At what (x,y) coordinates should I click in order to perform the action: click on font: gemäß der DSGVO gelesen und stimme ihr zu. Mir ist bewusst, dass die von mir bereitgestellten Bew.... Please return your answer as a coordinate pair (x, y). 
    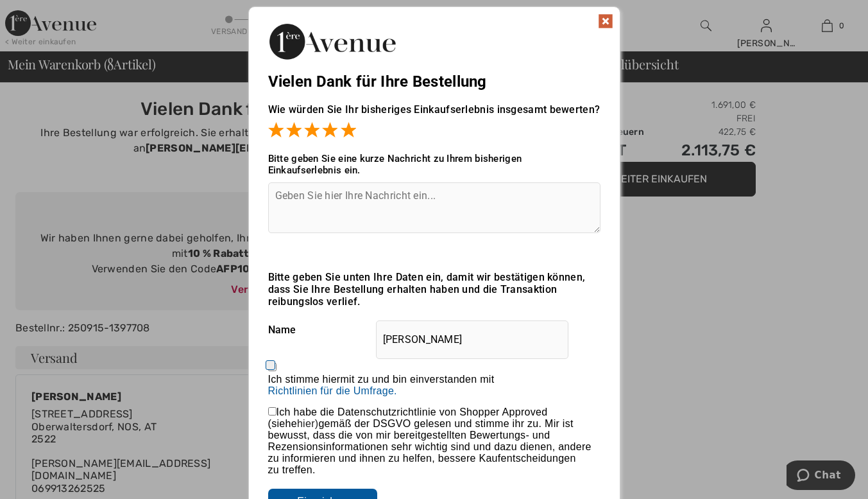
    Looking at the image, I should click on (430, 446).